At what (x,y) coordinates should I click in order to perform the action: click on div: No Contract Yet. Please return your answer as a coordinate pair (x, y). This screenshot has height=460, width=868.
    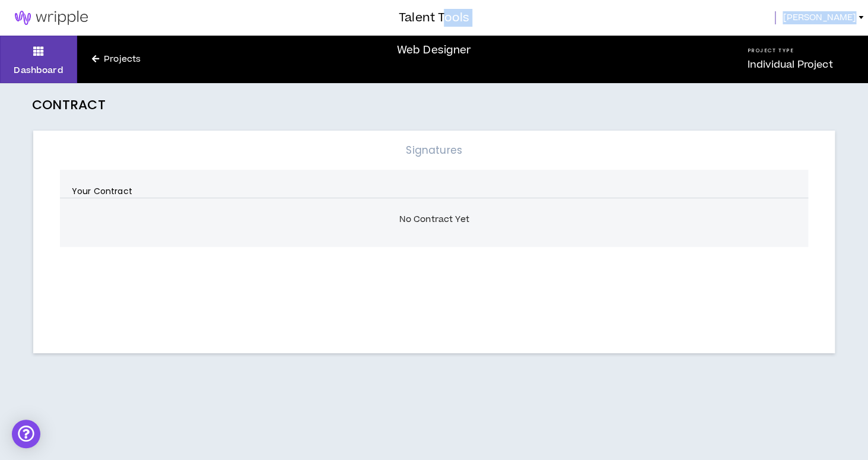
    Looking at the image, I should click on (434, 220).